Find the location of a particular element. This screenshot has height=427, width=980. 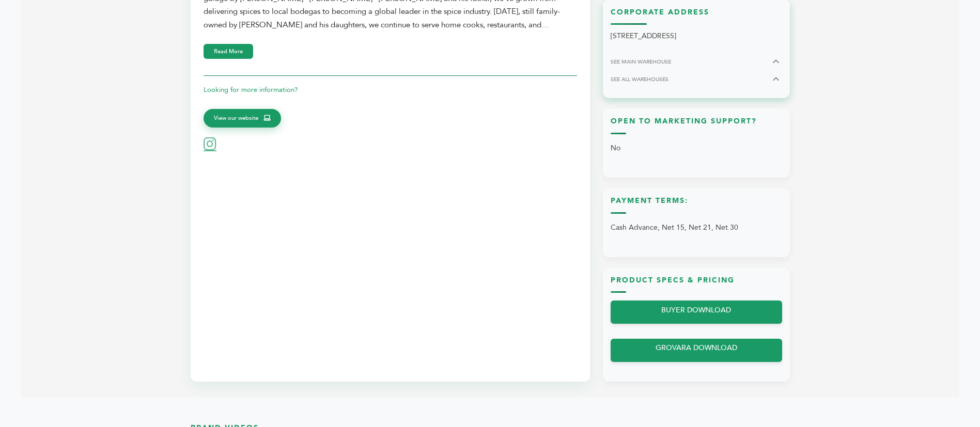

h3: Payment Terms: is located at coordinates (696, 204).